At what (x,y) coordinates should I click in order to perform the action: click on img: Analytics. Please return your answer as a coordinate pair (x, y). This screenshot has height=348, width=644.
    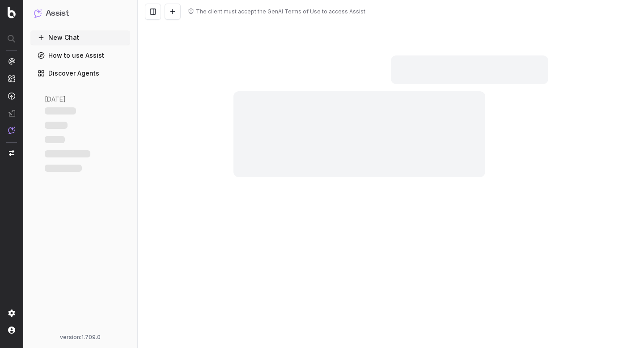
    Looking at the image, I should click on (12, 61).